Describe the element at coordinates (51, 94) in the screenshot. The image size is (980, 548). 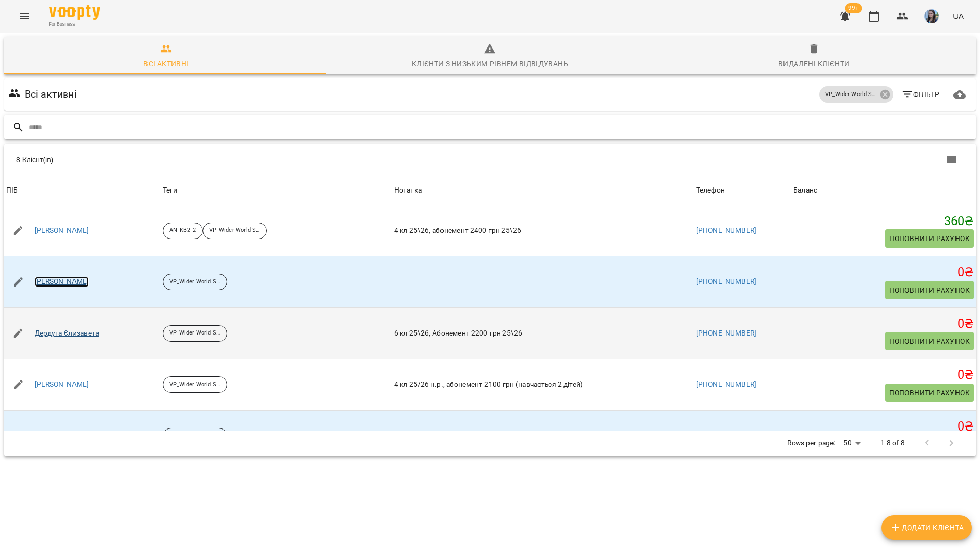
I see `h6: Всі активні` at that location.